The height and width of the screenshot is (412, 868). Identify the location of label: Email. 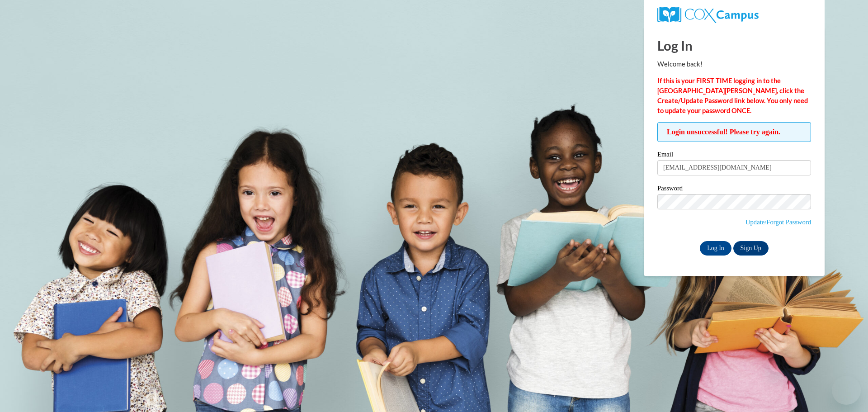
(734, 156).